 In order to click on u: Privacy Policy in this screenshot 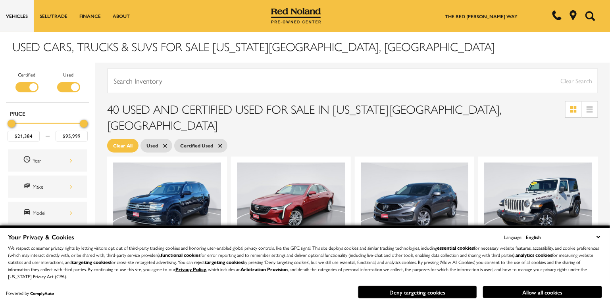, I will do `click(190, 269)`.